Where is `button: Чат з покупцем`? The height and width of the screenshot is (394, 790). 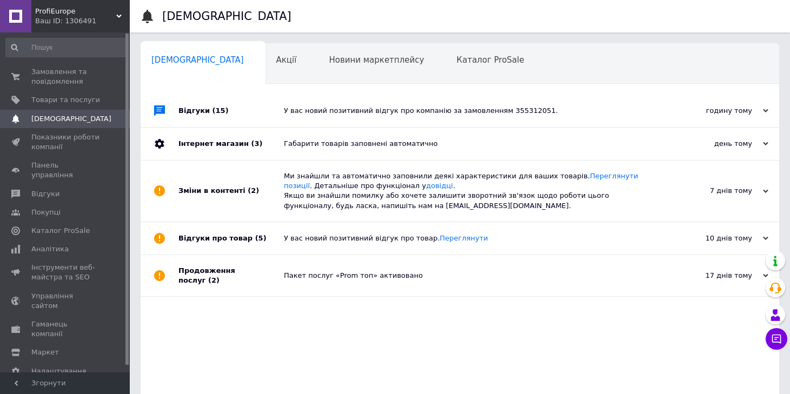 button: Чат з покупцем is located at coordinates (777, 339).